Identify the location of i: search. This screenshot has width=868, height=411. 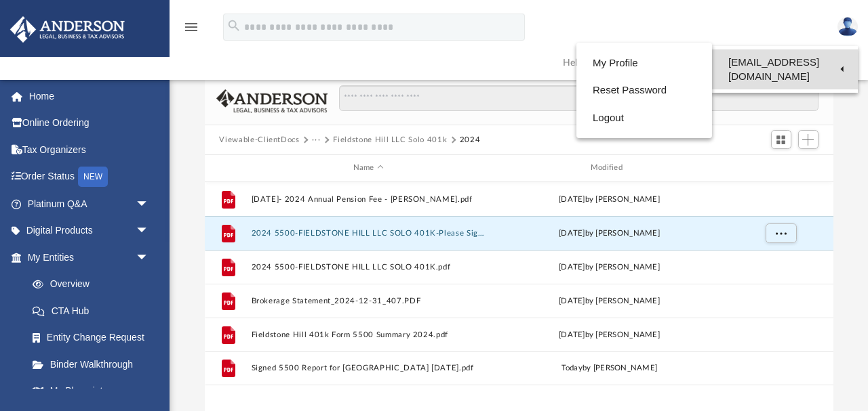
(234, 26).